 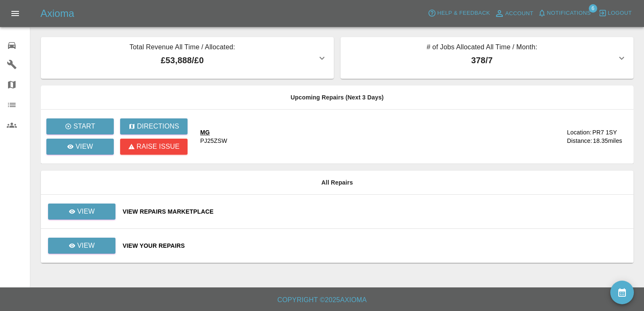 What do you see at coordinates (588, 137) in the screenshot?
I see `a: Location:PR7 1SYDistance:18.35miles` at bounding box center [588, 137].